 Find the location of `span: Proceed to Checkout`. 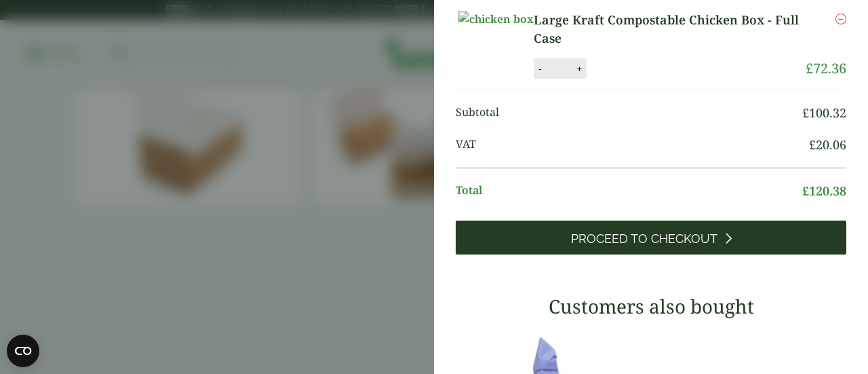

span: Proceed to Checkout is located at coordinates (644, 239).